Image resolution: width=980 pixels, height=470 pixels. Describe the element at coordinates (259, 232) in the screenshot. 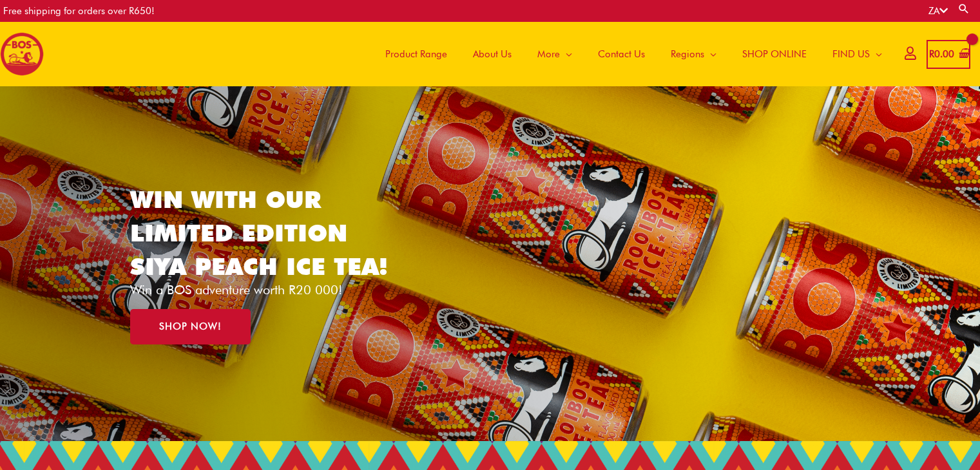

I see `a: WIN WITH OUR LIMITED EDITION SIYA PEACH ICE TEA!` at that location.